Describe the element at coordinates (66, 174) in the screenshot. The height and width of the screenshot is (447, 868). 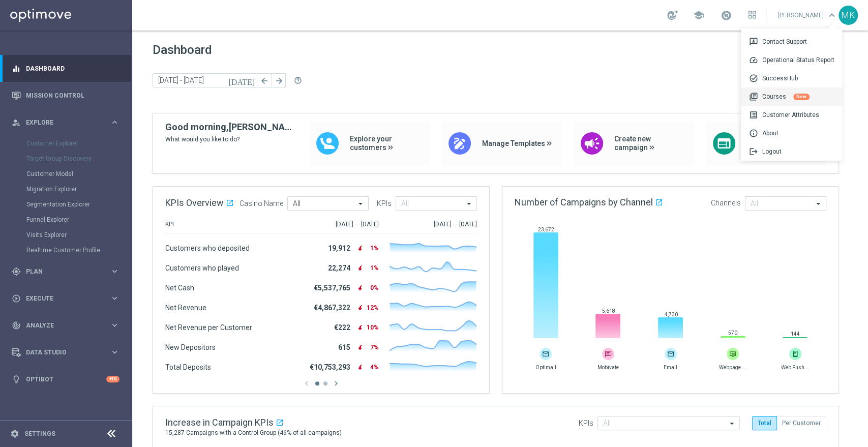
I see `a: Customer Model` at that location.